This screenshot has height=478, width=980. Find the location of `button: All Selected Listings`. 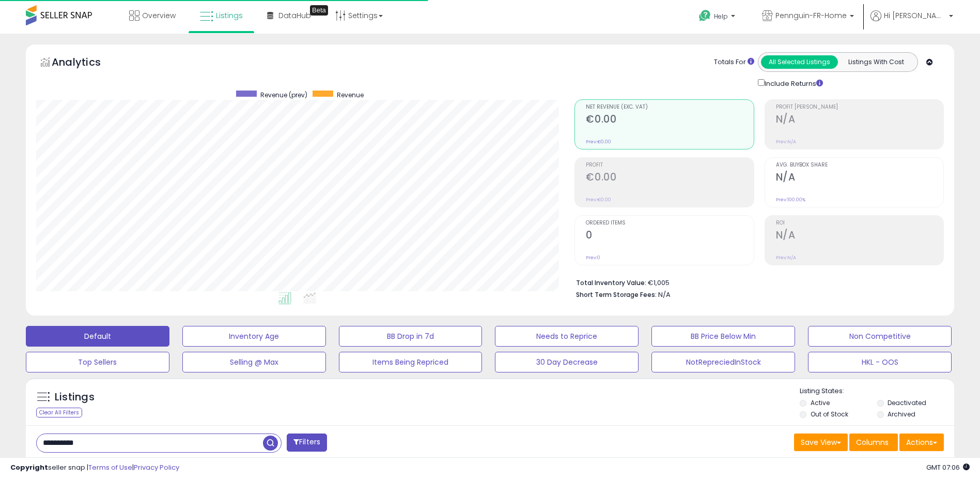

button: All Selected Listings is located at coordinates (799, 62).